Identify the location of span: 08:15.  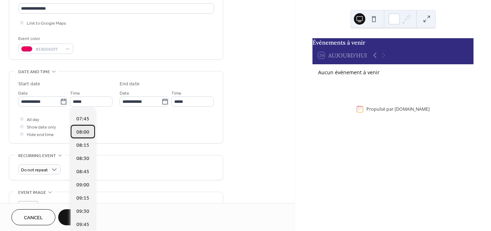
(83, 145).